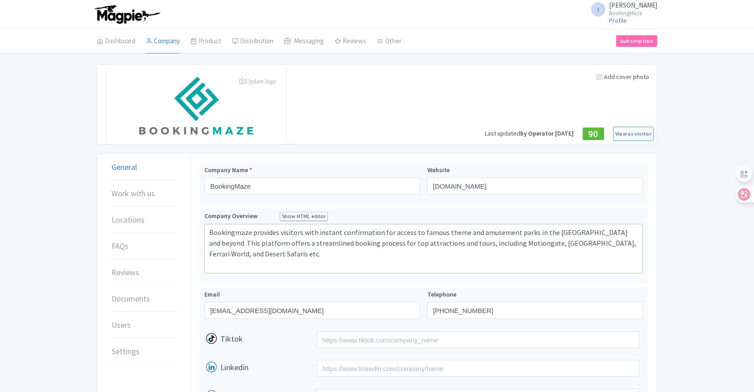 The height and width of the screenshot is (392, 754). I want to click on span: Company Overview, so click(231, 216).